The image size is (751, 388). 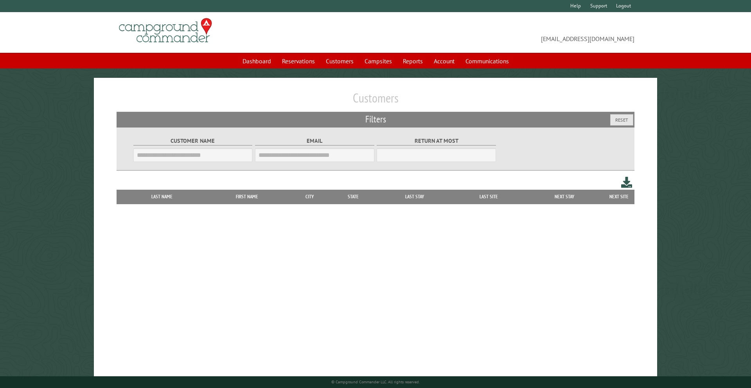 I want to click on a: Download this customer list (.csv), so click(x=626, y=182).